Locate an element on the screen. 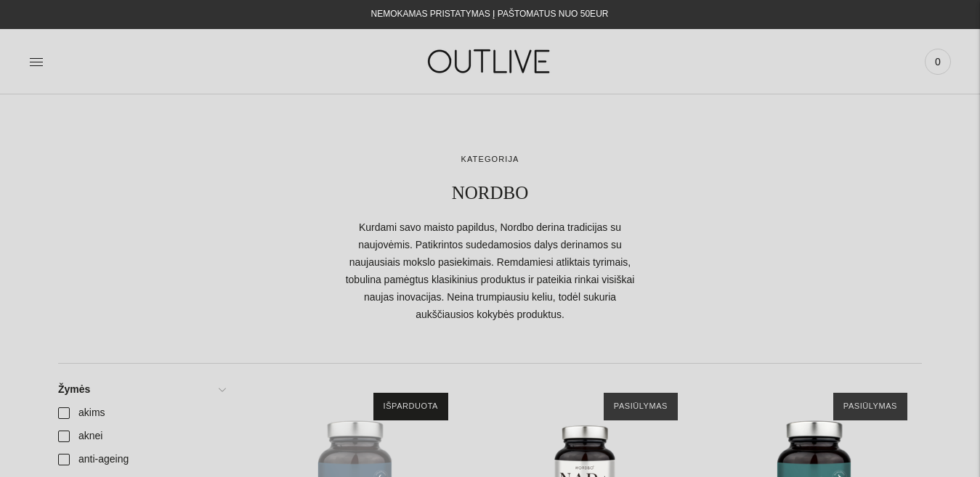 This screenshot has height=477, width=980. a: 0 is located at coordinates (938, 62).